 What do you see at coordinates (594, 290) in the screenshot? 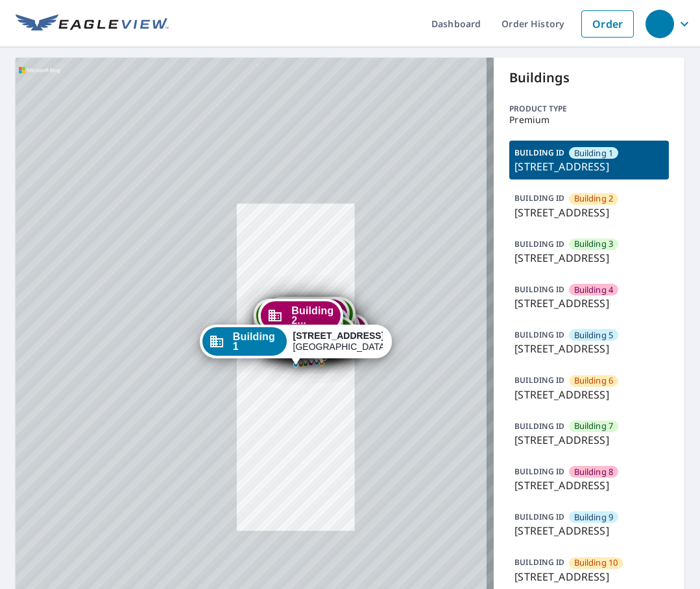
I see `span: Building 4` at bounding box center [594, 290].